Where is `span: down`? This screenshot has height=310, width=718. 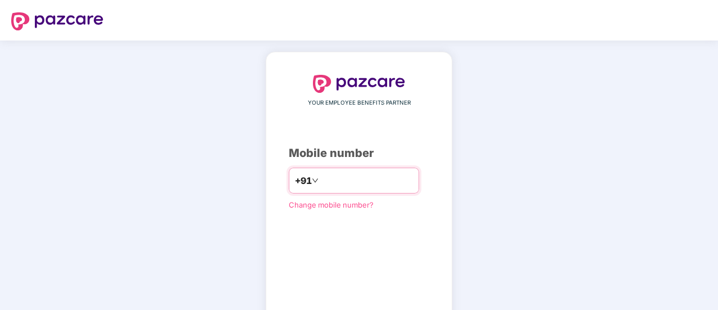
span: down is located at coordinates (315, 180).